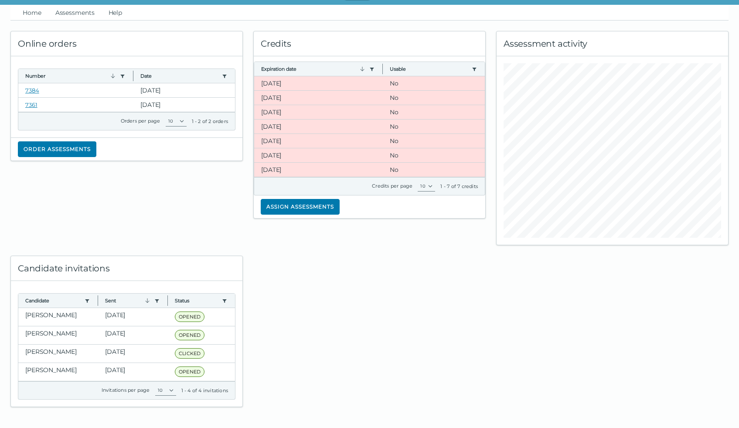 This screenshot has width=739, height=428. I want to click on div: 1 - 4 of 4 invitations, so click(205, 390).